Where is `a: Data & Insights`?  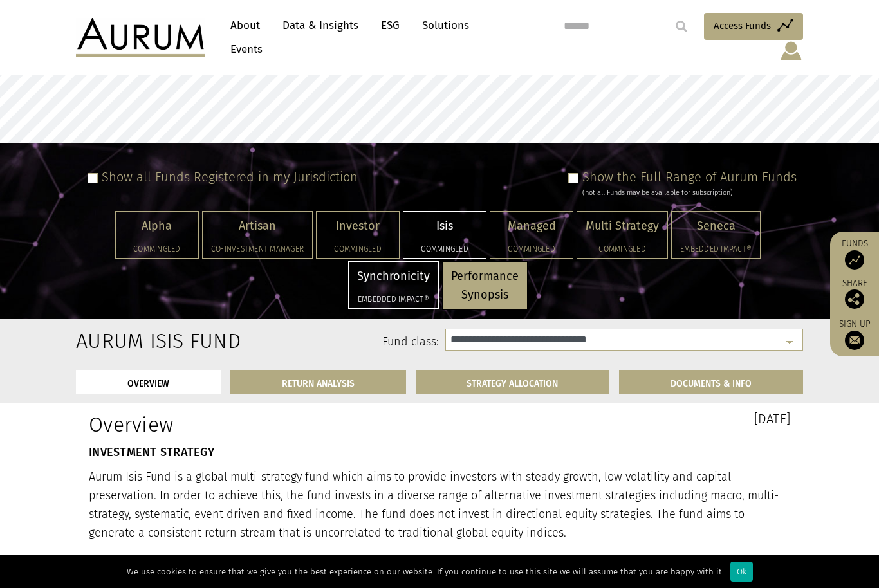 a: Data & Insights is located at coordinates (320, 25).